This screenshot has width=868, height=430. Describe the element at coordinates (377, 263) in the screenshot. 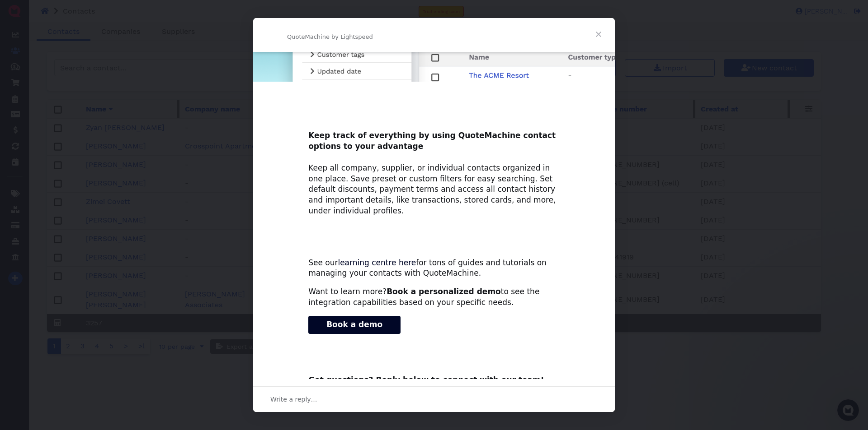

I see `a: learning centre here` at that location.